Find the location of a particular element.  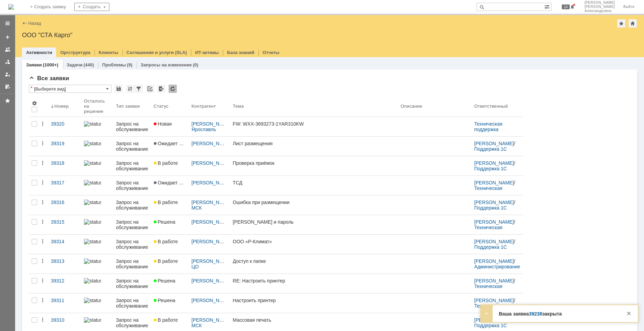

span: Ожидает ответа контрагента is located at coordinates (188, 143).